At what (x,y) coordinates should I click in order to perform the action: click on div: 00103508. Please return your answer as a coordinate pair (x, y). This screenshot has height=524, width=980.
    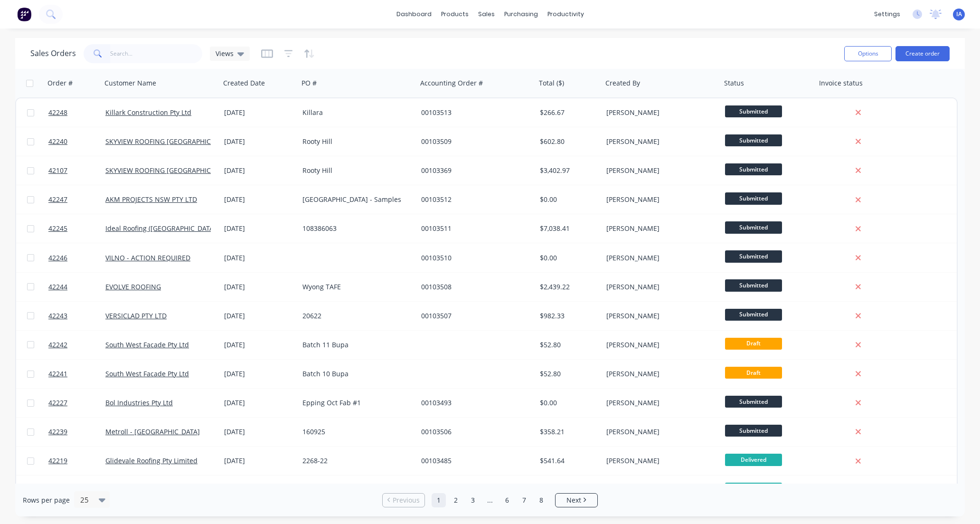
    Looking at the image, I should click on (474, 287).